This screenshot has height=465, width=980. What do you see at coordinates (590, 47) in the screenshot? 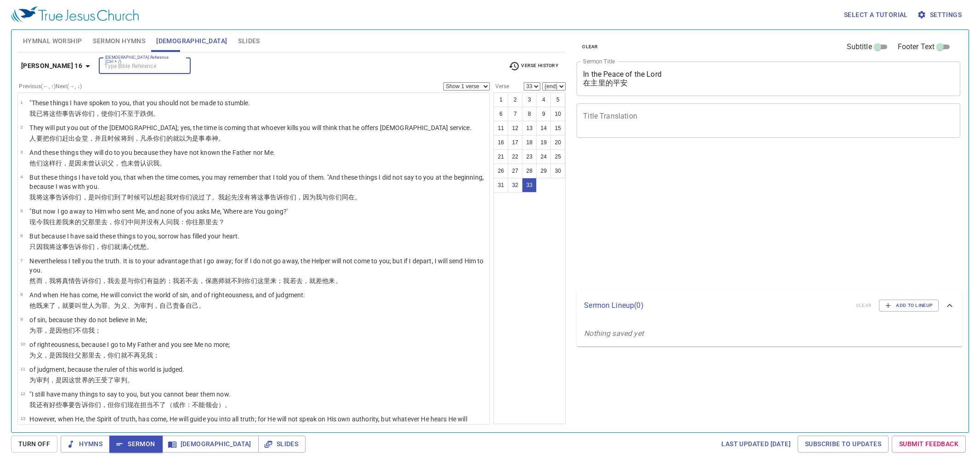
I see `button: clear` at bounding box center [590, 47].